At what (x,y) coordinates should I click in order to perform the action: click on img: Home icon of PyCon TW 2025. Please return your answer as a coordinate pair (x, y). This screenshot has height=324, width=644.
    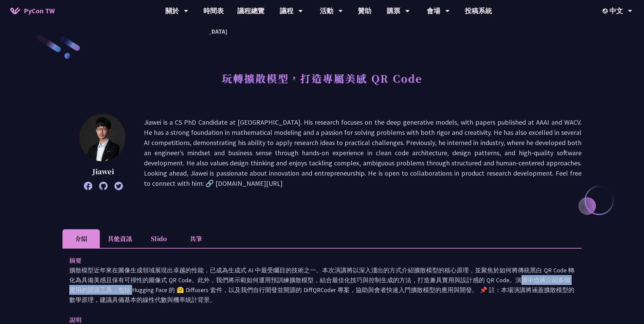
    Looking at the image, I should click on (15, 11).